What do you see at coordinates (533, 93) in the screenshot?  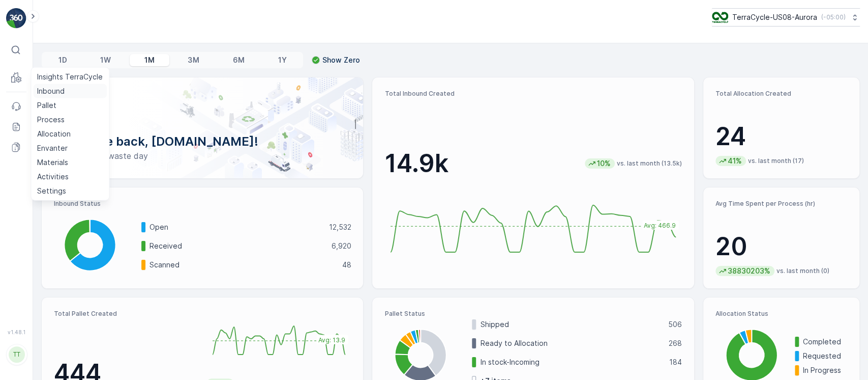 I see `p: Total Inbound Created` at bounding box center [533, 93].